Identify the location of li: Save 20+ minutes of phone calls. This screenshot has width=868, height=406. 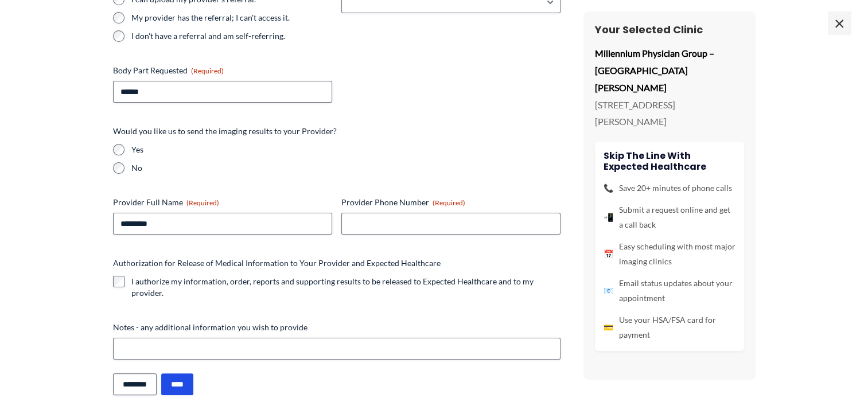
(669, 188).